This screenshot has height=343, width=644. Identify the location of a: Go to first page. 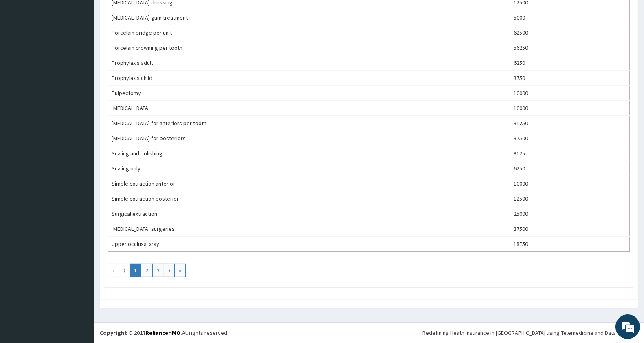
(113, 270).